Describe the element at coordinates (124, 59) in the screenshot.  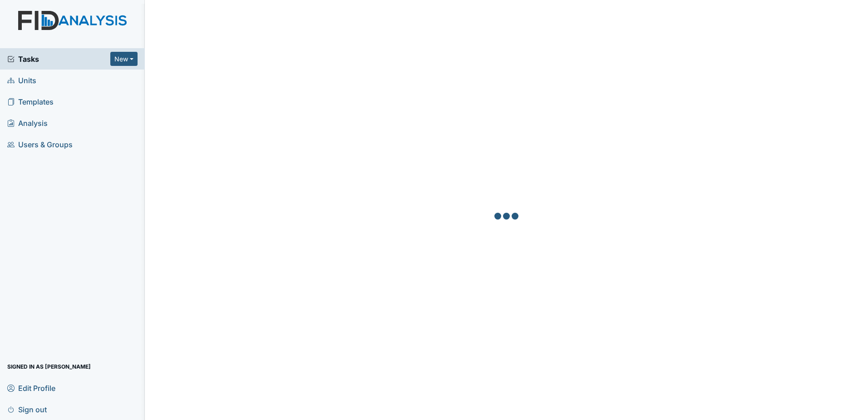
I see `button: New` at that location.